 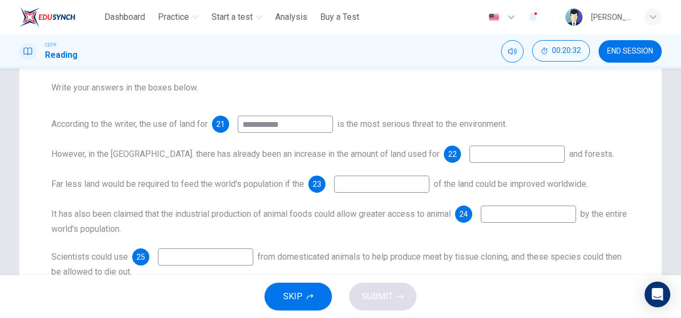 What do you see at coordinates (340, 17) in the screenshot?
I see `span: Buy a Test` at bounding box center [340, 17].